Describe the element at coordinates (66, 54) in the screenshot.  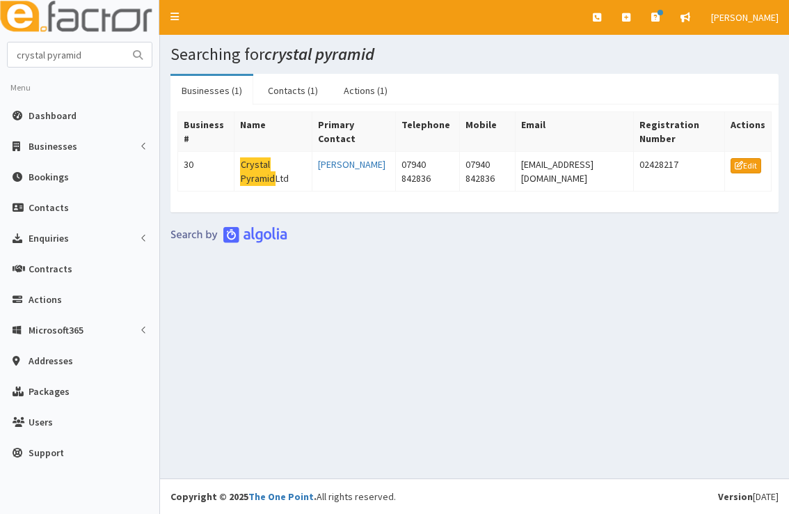
I see `input: Search...` at that location.